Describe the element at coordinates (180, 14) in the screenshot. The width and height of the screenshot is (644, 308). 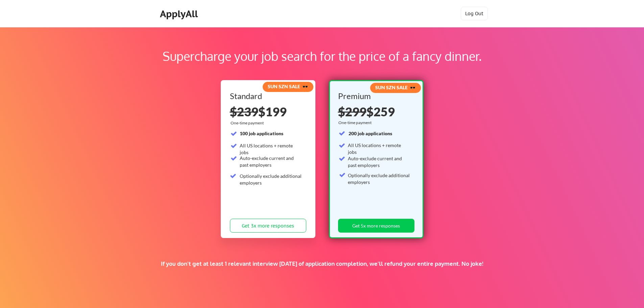
I see `div: ApplyAll` at that location.